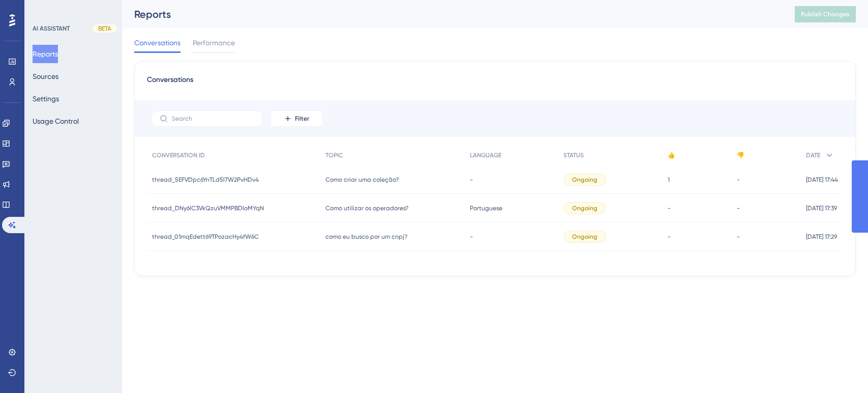  Describe the element at coordinates (486, 156) in the screenshot. I see `span: LANGUAGE` at that location.